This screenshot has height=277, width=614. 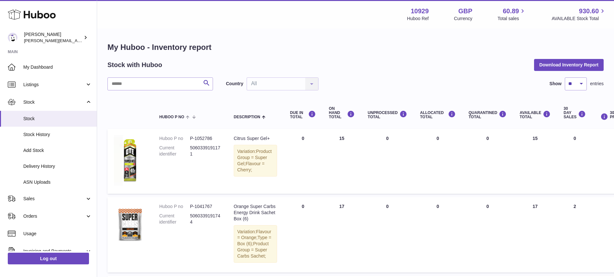 What do you see at coordinates (254, 157) in the screenshot?
I see `span: Product Group = Super Gel;` at bounding box center [254, 157].